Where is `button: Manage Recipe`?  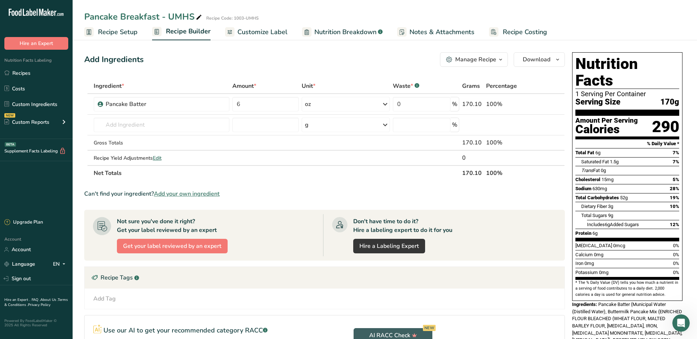 button: Manage Recipe is located at coordinates (474, 60).